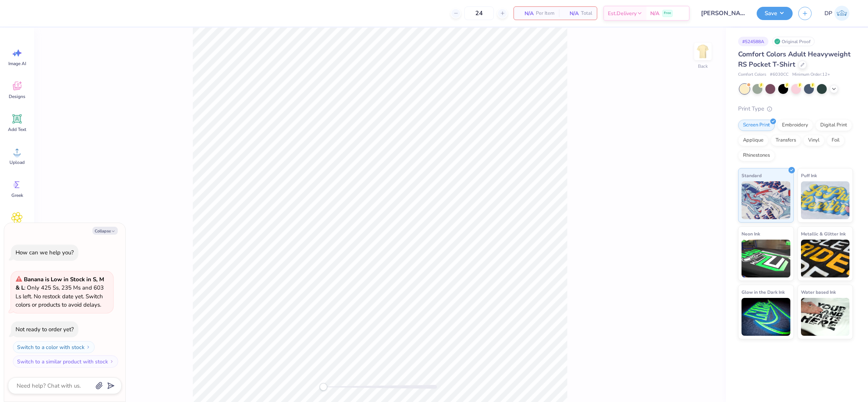  I want to click on span: Per Item, so click(544, 13).